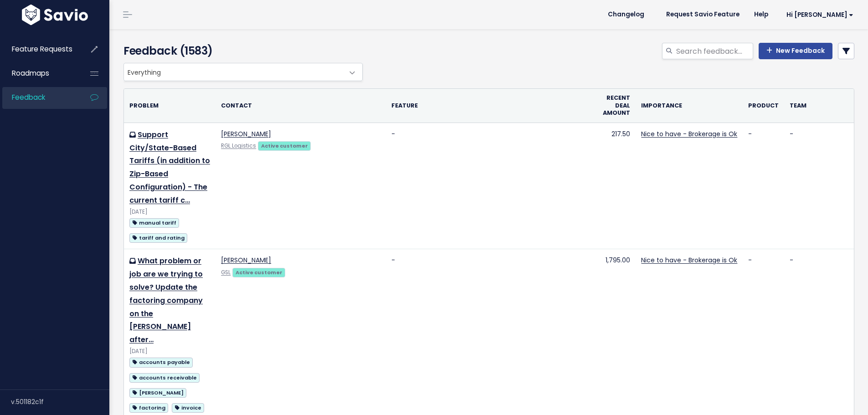  Describe the element at coordinates (55, 14) in the screenshot. I see `img: logo-white.9d6f32f41409.svg` at that location.